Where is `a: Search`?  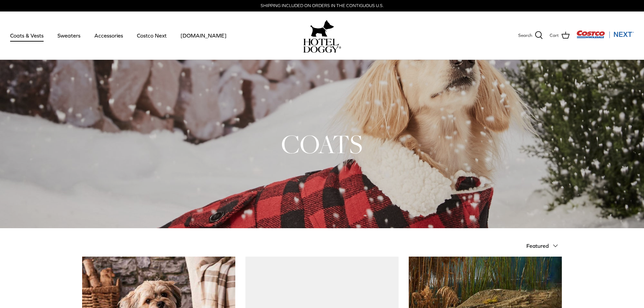 a: Search is located at coordinates (531, 35).